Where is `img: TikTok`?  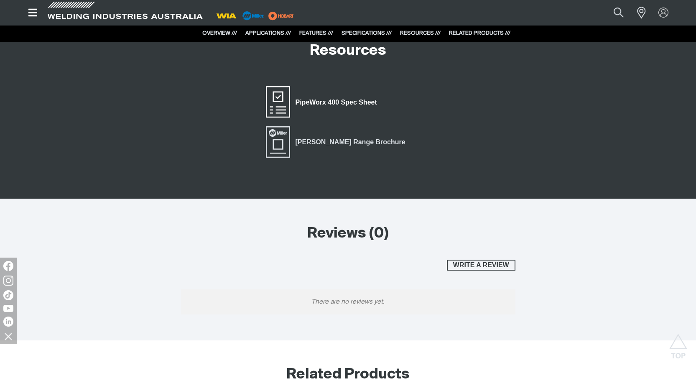
img: TikTok is located at coordinates (8, 295).